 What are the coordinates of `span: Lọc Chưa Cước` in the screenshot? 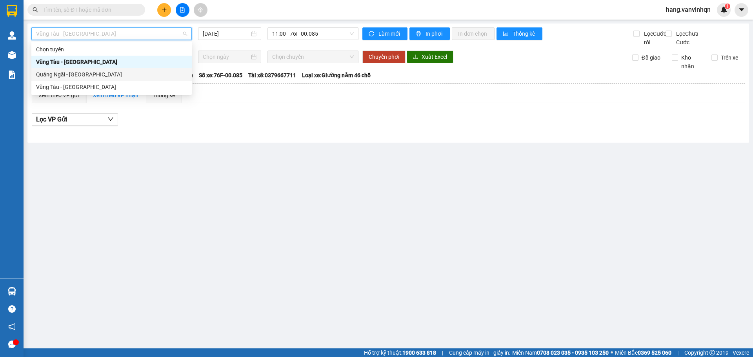 It's located at (693, 38).